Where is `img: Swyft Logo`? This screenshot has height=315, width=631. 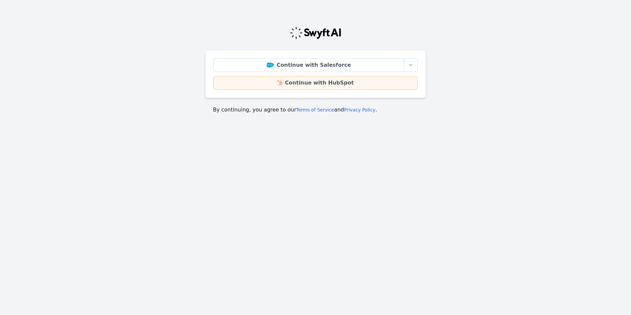 img: Swyft Logo is located at coordinates (316, 33).